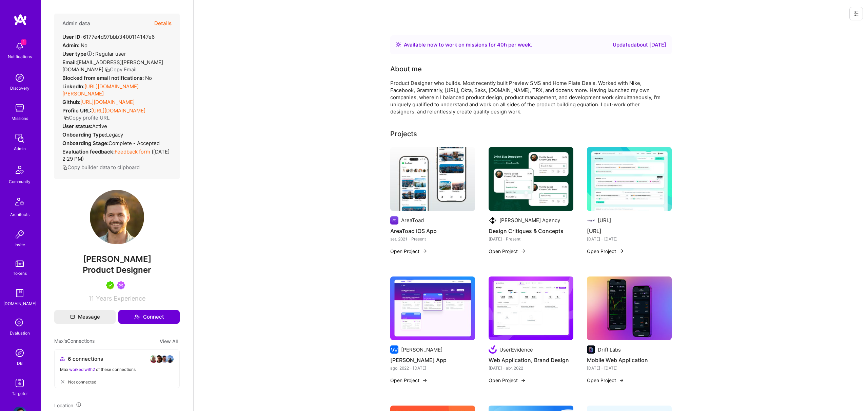 This screenshot has height=411, width=868. What do you see at coordinates (110, 285) in the screenshot?
I see `img: A.Teamer in Residence` at bounding box center [110, 285].